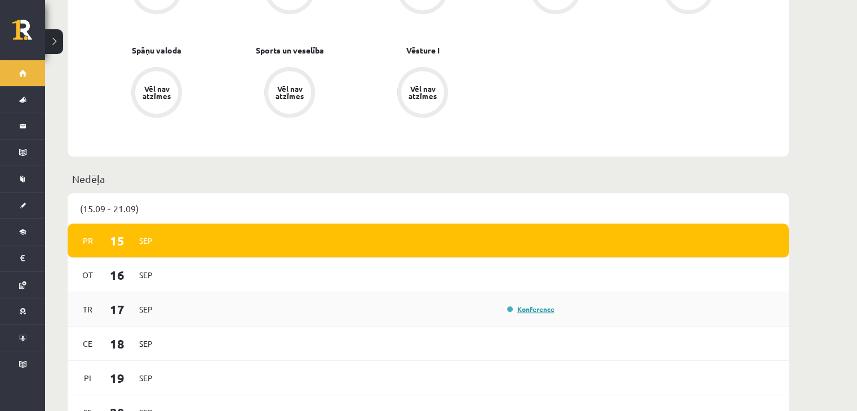 Image resolution: width=857 pixels, height=411 pixels. I want to click on a: Sports un veselība, so click(290, 50).